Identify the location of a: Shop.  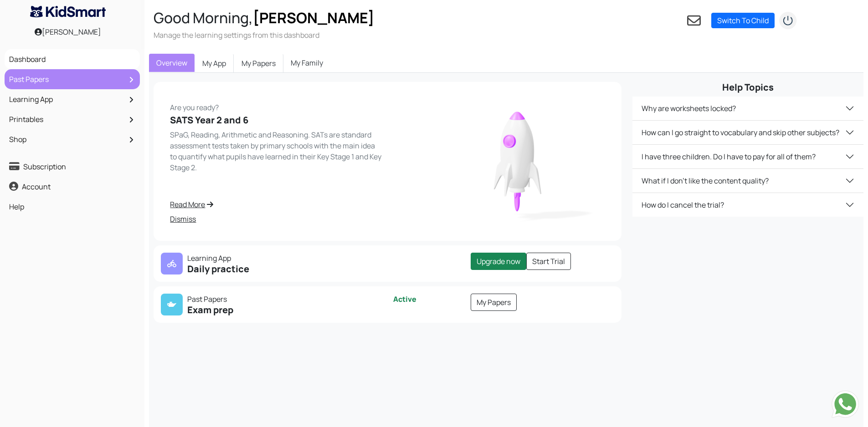
(72, 140).